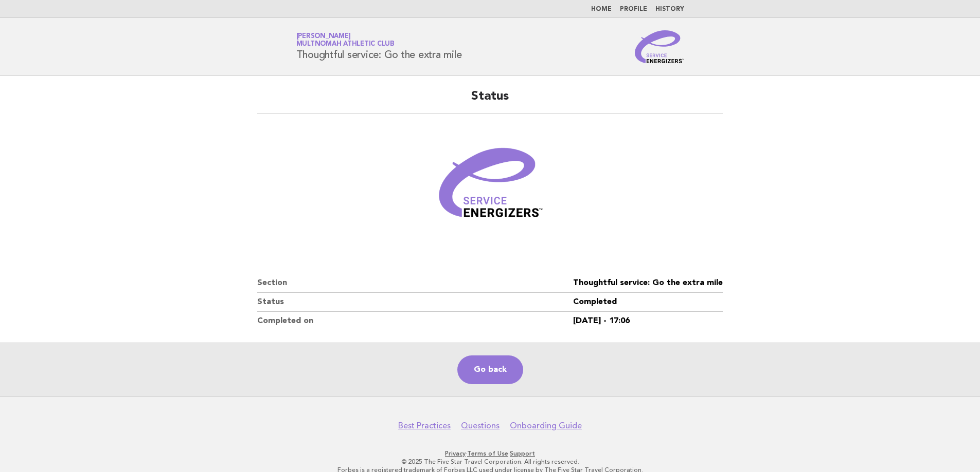  What do you see at coordinates (480, 426) in the screenshot?
I see `a: Questions` at bounding box center [480, 426].